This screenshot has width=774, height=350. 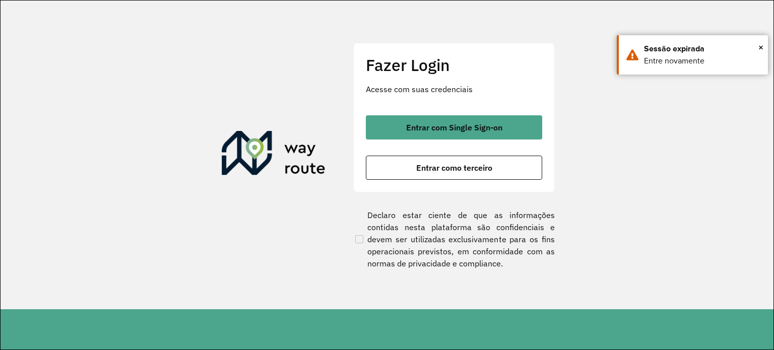 What do you see at coordinates (761, 47) in the screenshot?
I see `button: Close` at bounding box center [761, 47].